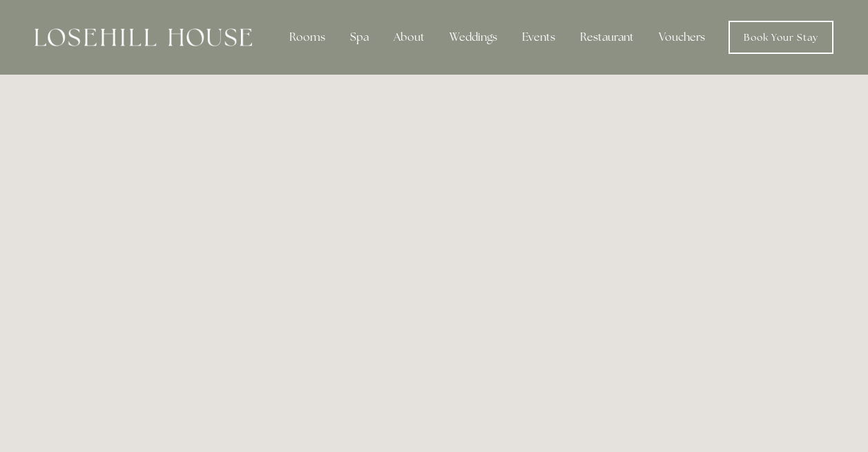 Image resolution: width=868 pixels, height=452 pixels. I want to click on div: Rooms, so click(307, 37).